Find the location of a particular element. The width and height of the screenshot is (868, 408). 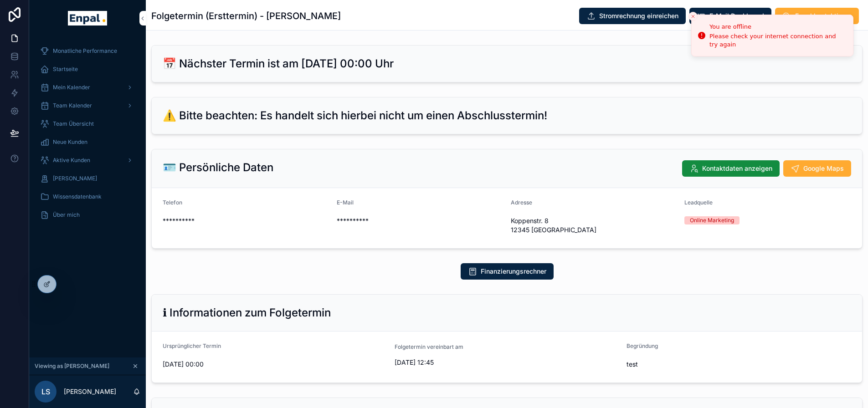

span: Team Übersicht is located at coordinates (73, 124).